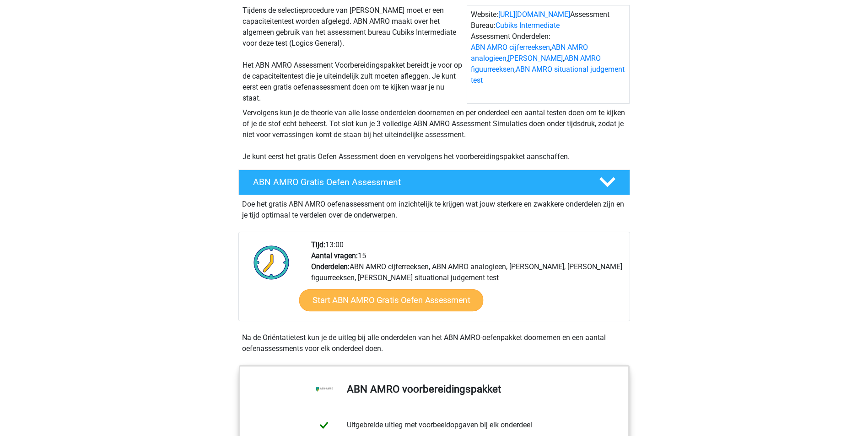 Image resolution: width=868 pixels, height=436 pixels. I want to click on a: ABN AMRO figuurreeksen, so click(535, 64).